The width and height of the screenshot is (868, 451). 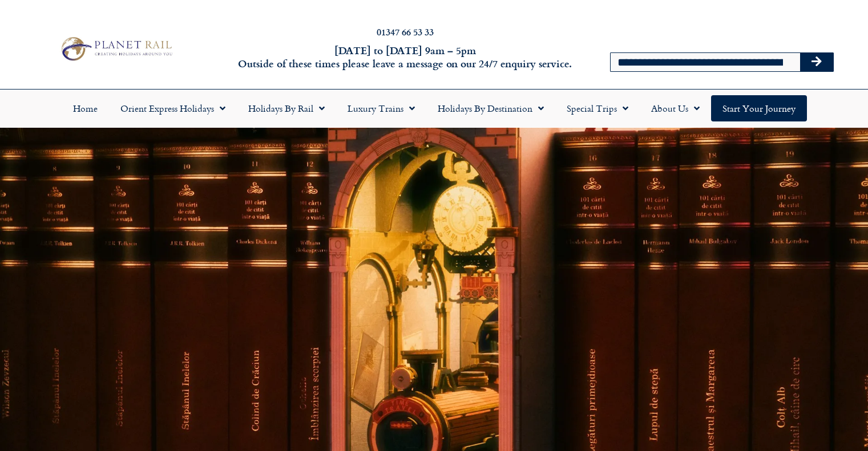 I want to click on a: About Us, so click(x=675, y=109).